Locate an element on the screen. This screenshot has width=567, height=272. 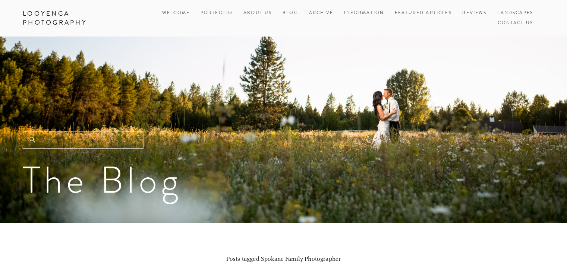
a: Welcome is located at coordinates (176, 13).